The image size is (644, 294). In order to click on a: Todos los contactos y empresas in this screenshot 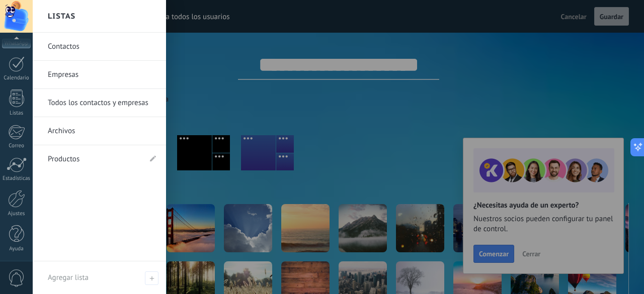, I will do `click(101, 103)`.